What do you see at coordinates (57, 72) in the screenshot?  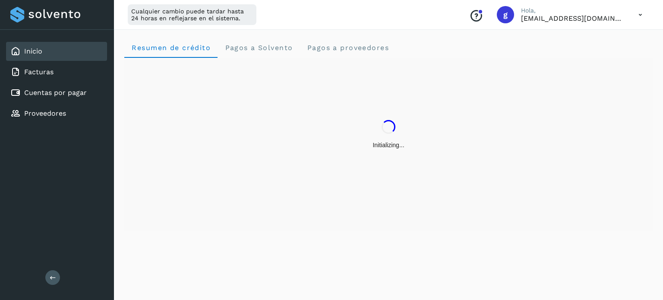 I see `div: Facturas` at bounding box center [57, 72].